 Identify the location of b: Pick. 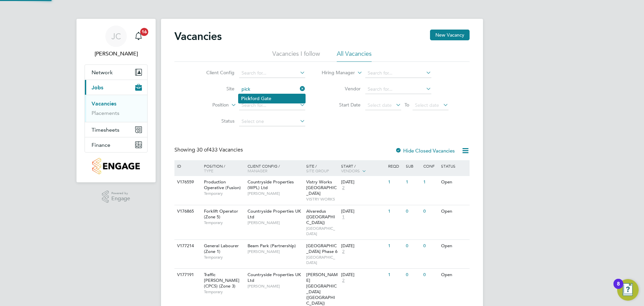
(246, 98).